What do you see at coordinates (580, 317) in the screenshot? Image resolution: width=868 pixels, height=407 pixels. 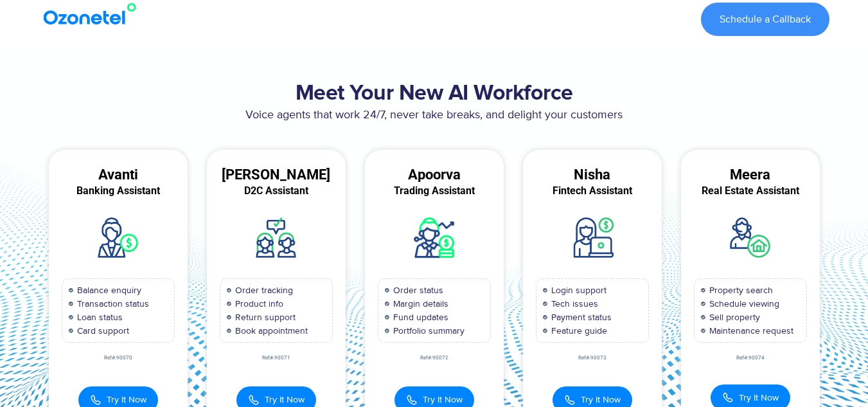 I see `span: Payment status` at bounding box center [580, 317].